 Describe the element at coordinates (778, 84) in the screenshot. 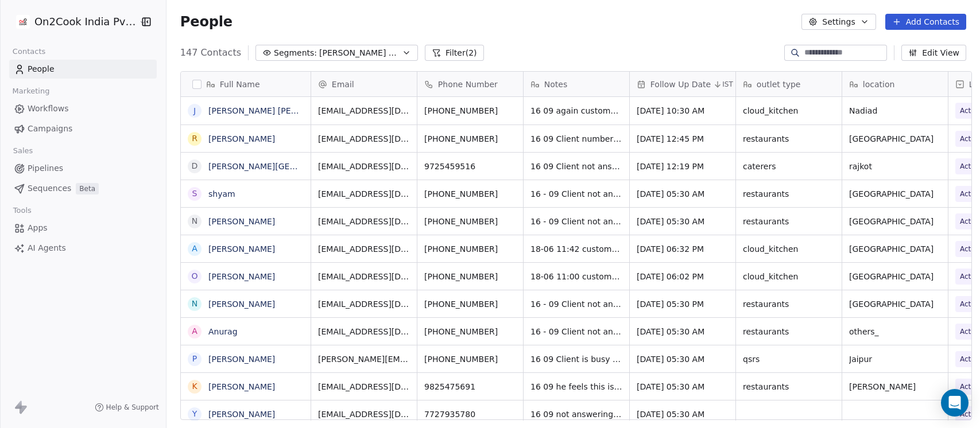

I see `span: outlet type` at that location.